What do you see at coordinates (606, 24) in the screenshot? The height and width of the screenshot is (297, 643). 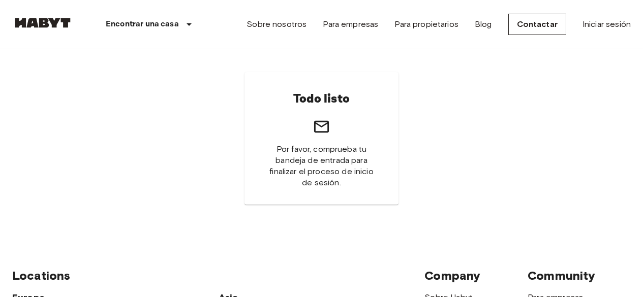 I see `a: Iniciar sesión` at bounding box center [606, 24].